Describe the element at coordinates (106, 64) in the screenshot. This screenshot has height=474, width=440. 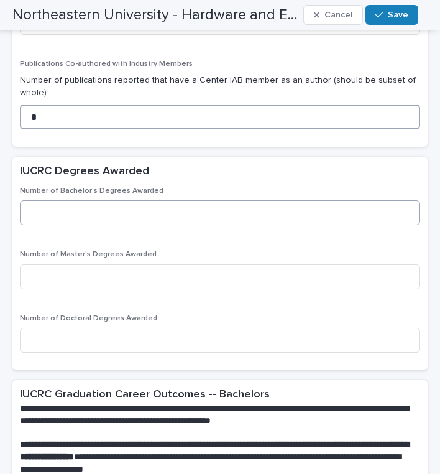
I see `span: Publications Co-authored with Industry Members` at that location.